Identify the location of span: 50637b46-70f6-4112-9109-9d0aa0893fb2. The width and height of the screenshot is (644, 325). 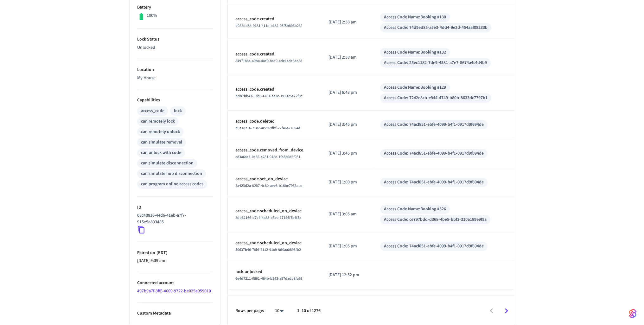
(268, 250).